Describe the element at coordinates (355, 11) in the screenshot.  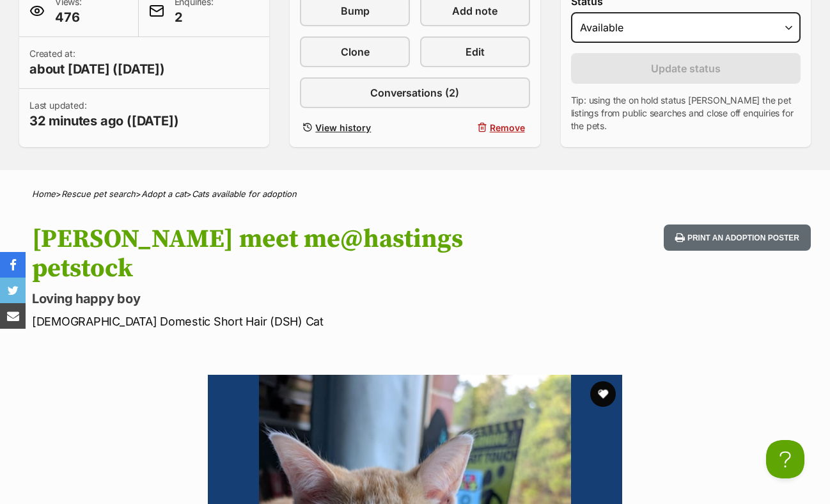
I see `span: Bump` at that location.